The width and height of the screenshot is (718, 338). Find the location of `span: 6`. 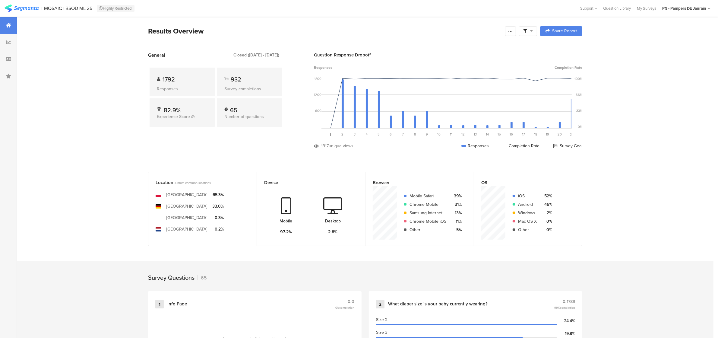

span: 6 is located at coordinates (391, 134).